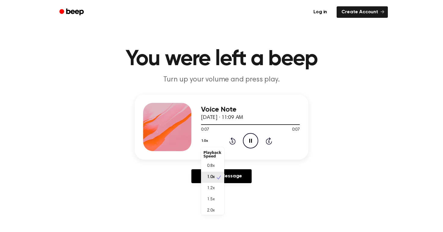  Describe the element at coordinates (210, 188) in the screenshot. I see `span: 1.2x` at that location.